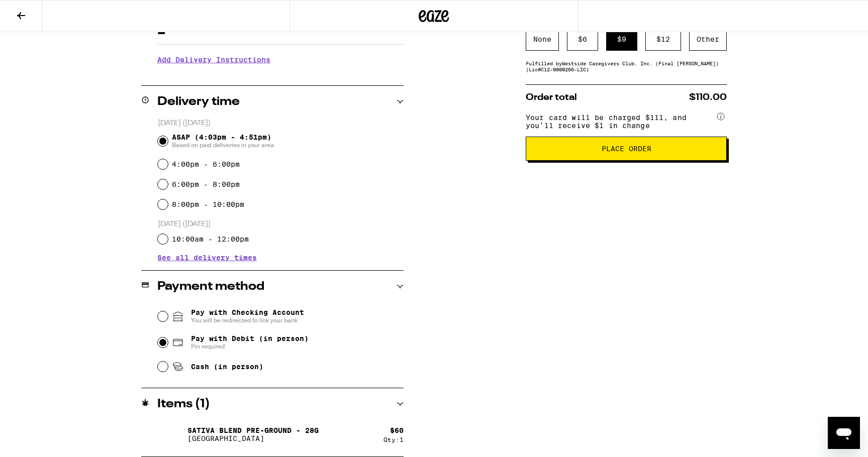 This screenshot has width=868, height=457. What do you see at coordinates (183, 404) in the screenshot?
I see `h2: Items ( 1 )` at bounding box center [183, 404].